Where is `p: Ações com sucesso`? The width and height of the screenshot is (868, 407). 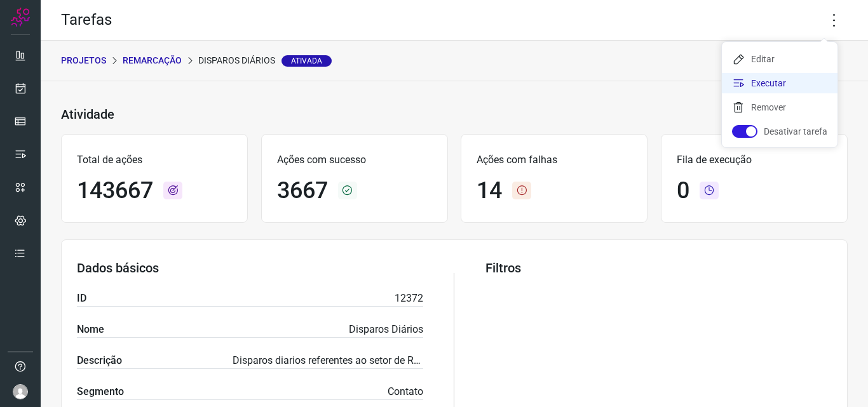
p: Ações com sucesso is located at coordinates (355, 160).